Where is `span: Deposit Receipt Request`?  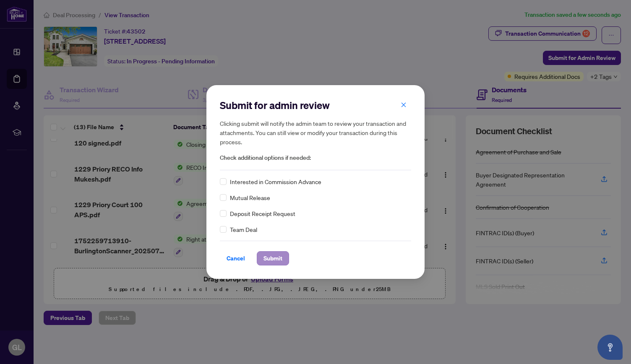
span: Deposit Receipt Request is located at coordinates (262, 213).